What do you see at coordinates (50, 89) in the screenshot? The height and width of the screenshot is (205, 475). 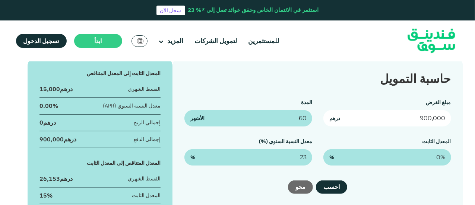 I see `span: 15,000` at bounding box center [50, 89].